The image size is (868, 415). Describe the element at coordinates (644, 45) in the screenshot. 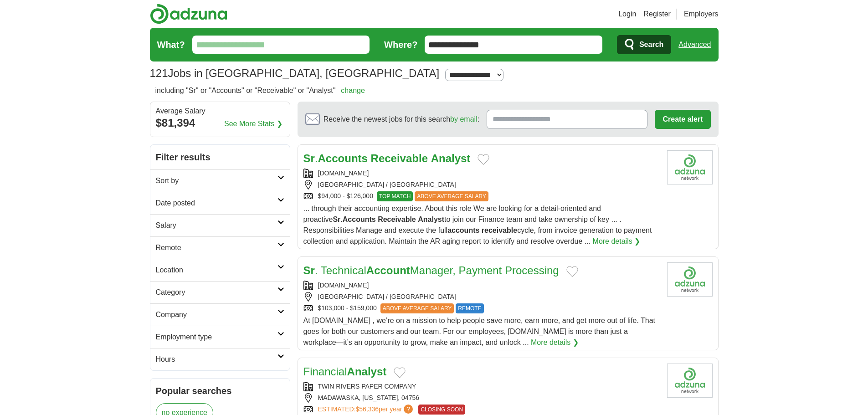

I see `button: Search` at that location.